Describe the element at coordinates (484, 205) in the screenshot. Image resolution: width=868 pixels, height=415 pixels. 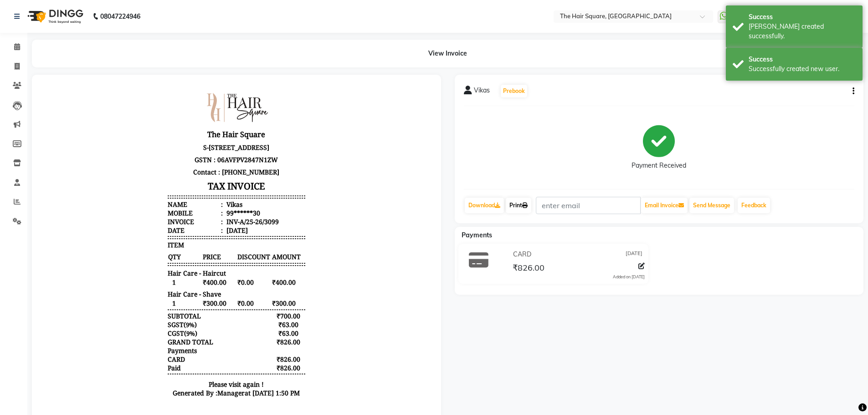
I see `a: Download` at that location.